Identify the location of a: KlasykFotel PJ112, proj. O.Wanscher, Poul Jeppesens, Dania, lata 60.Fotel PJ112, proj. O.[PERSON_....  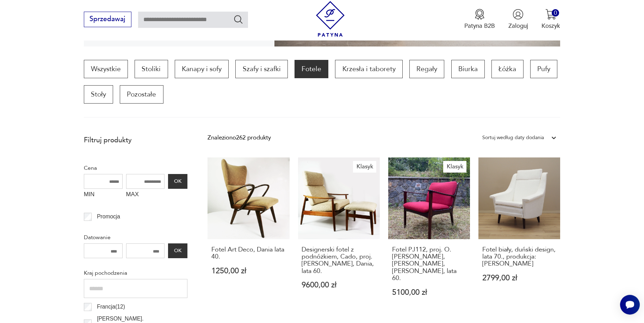
(429, 235).